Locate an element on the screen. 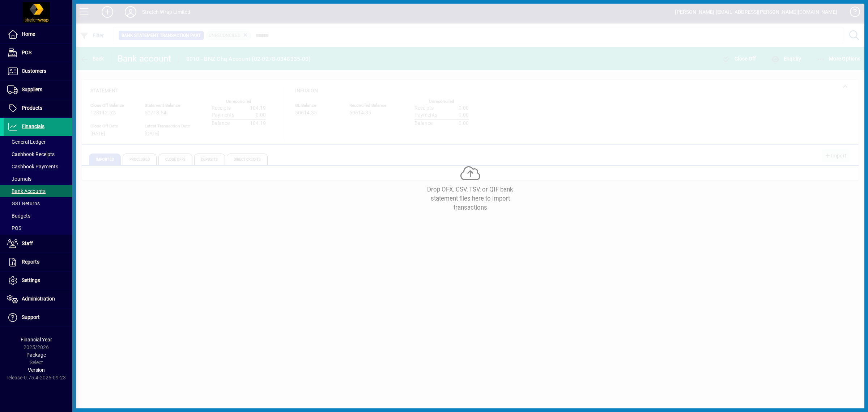  a: Suppliers is located at coordinates (38, 90).